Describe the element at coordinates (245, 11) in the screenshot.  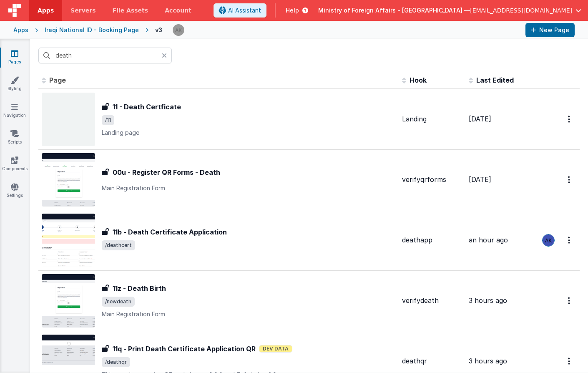
I see `span: AI Assistant` at that location.